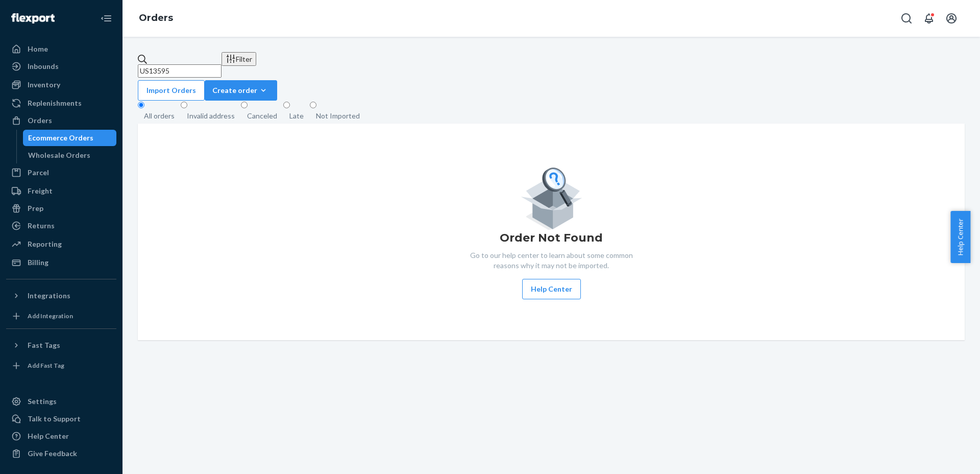 The height and width of the screenshot is (474, 980). What do you see at coordinates (41, 226) in the screenshot?
I see `div: Returns` at bounding box center [41, 226].